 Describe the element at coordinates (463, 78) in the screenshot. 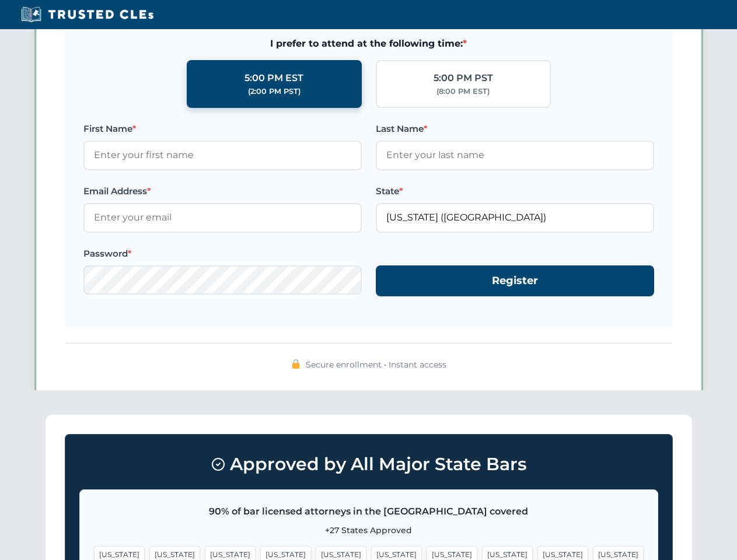

I see `div: 5:00 PM PST` at that location.